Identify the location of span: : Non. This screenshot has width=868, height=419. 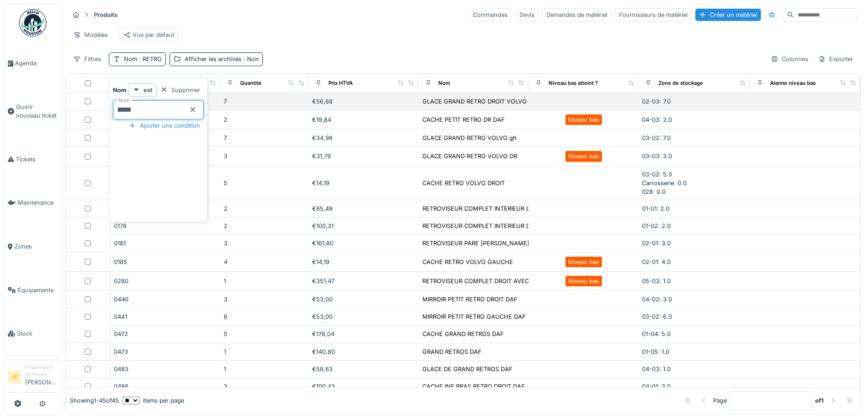
(250, 59).